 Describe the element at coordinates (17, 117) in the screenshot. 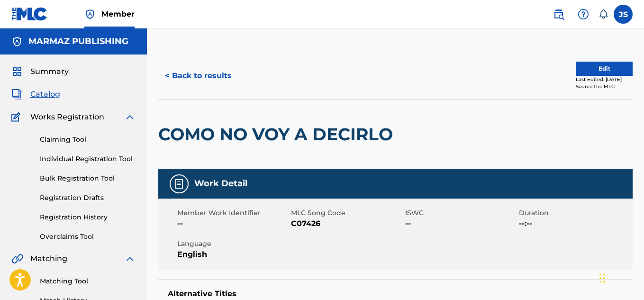

I see `img: Works Registration` at that location.